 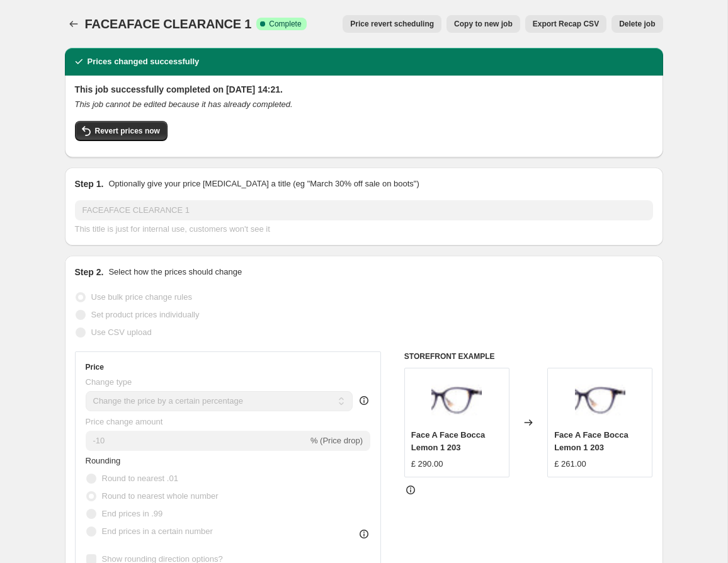 I want to click on input: -15, so click(x=196, y=441).